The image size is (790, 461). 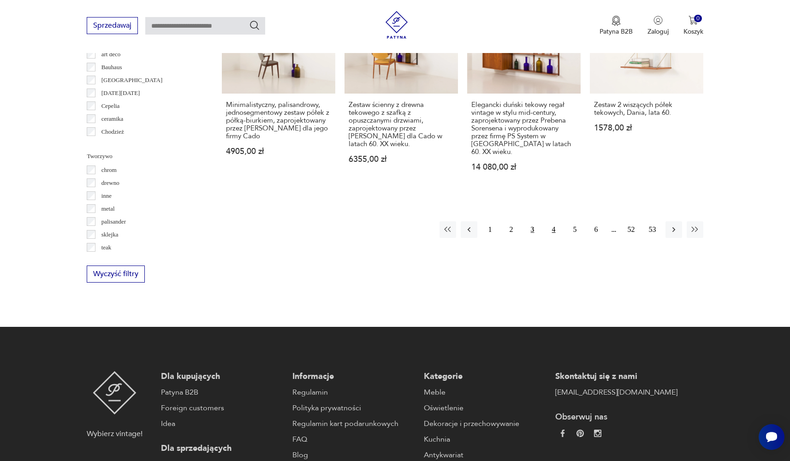 I want to click on a: Idea, so click(x=222, y=424).